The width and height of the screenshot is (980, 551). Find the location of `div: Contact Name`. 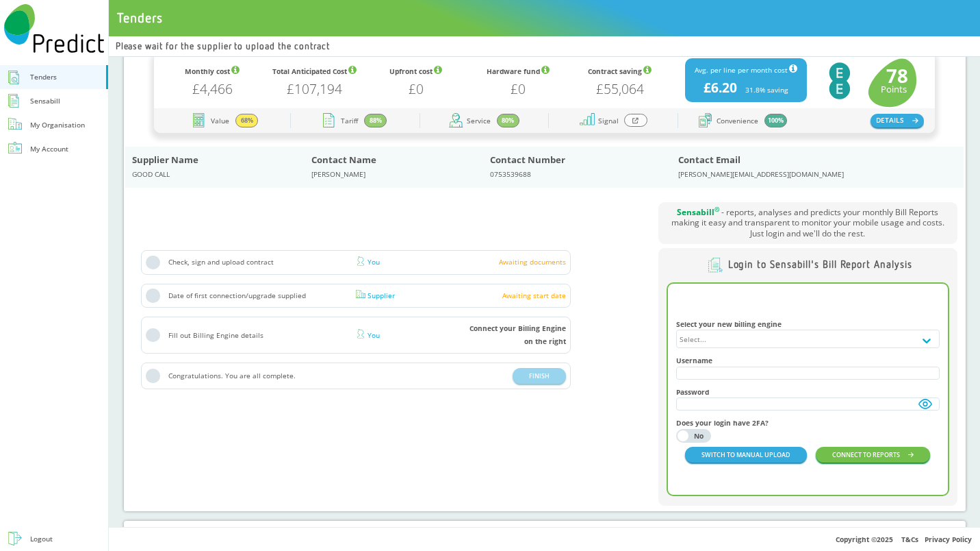

div: Contact Name is located at coordinates (400, 160).